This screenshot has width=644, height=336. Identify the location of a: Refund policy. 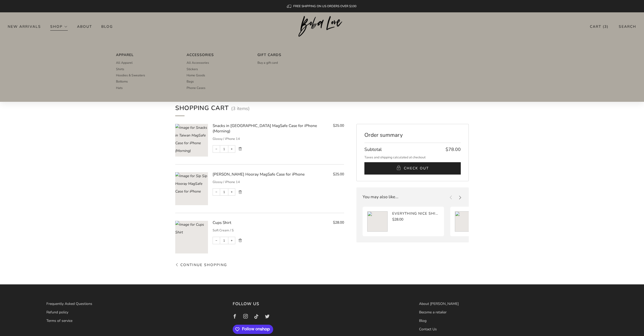
(57, 312).